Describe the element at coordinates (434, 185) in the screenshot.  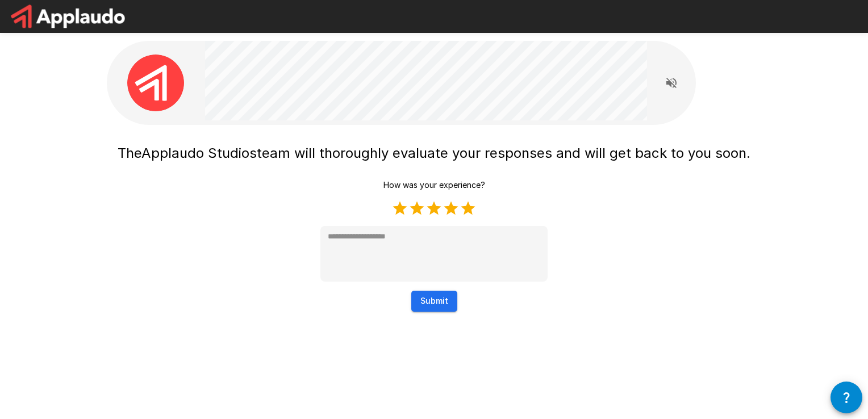
I see `p: How was your experience?` at that location.